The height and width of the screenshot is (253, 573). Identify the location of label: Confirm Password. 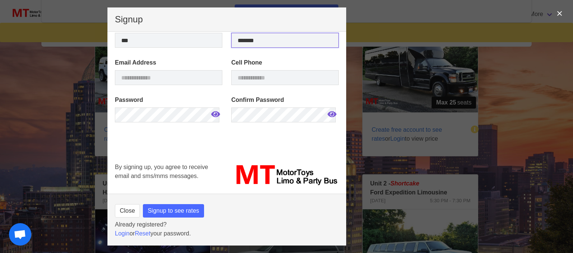
(285, 100).